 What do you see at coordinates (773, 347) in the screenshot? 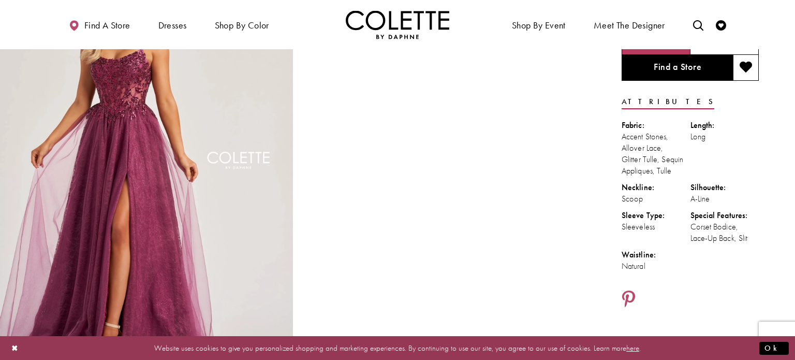
I see `button: Submit Dialog` at bounding box center [773, 347].